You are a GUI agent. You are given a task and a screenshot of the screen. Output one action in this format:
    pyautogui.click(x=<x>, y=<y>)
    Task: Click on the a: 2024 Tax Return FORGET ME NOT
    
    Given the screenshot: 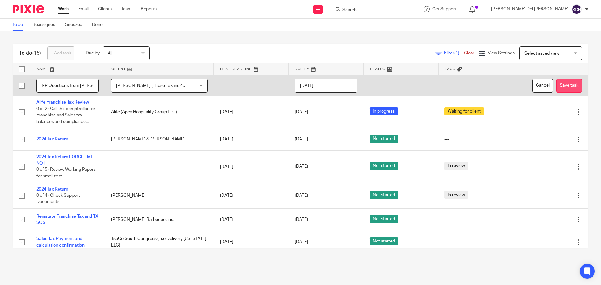 What is the action you would take?
    pyautogui.click(x=65, y=160)
    